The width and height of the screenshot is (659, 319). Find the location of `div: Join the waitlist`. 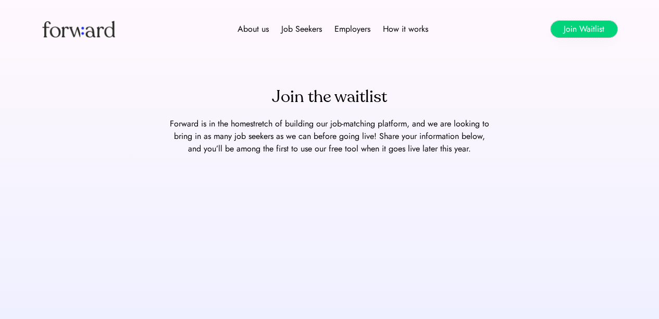

div: Join the waitlist is located at coordinates (329, 97).